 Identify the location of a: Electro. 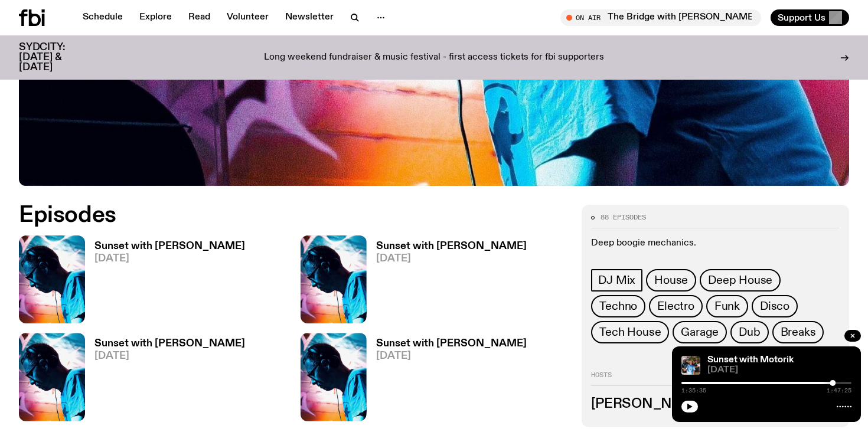
(675, 306).